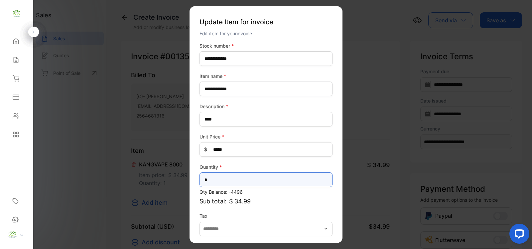 This screenshot has width=532, height=249. What do you see at coordinates (266, 46) in the screenshot?
I see `label: Stock number` at bounding box center [266, 46].